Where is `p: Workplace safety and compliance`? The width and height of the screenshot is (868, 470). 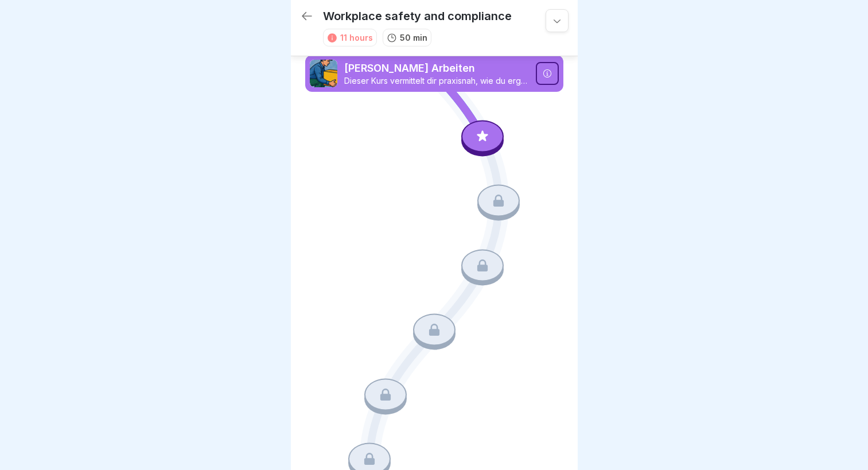 p: Workplace safety and compliance is located at coordinates (417, 16).